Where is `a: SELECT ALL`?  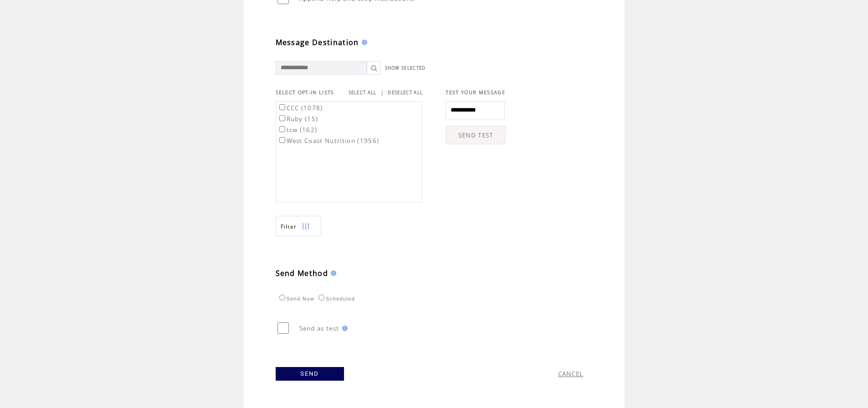
a: SELECT ALL is located at coordinates (363, 93).